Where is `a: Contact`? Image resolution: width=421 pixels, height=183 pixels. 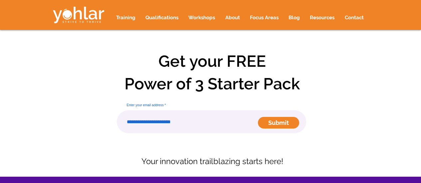
a: Contact is located at coordinates (354, 18).